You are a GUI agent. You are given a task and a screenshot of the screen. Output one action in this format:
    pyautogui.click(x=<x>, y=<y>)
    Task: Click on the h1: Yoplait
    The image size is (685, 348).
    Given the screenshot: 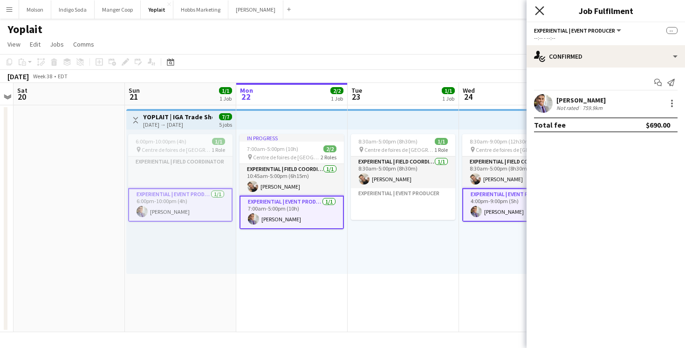 What is the action you would take?
    pyautogui.click(x=25, y=29)
    